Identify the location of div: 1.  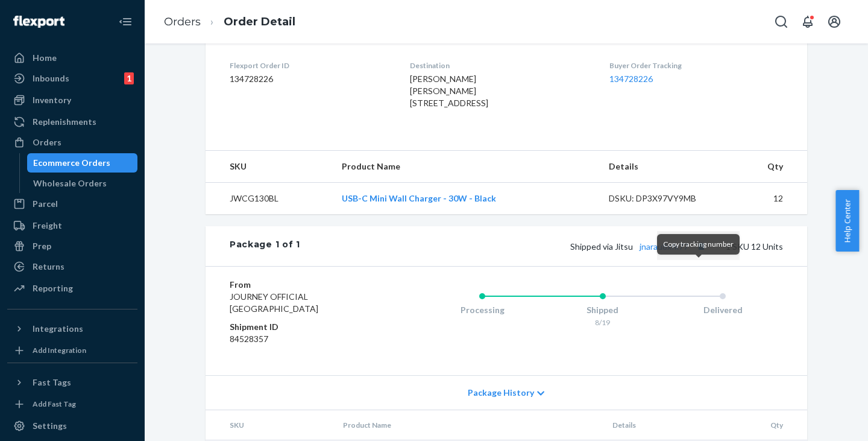
(129, 78).